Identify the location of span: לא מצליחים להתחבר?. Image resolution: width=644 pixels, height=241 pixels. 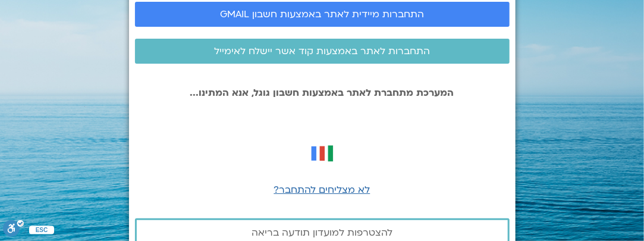
(323, 190).